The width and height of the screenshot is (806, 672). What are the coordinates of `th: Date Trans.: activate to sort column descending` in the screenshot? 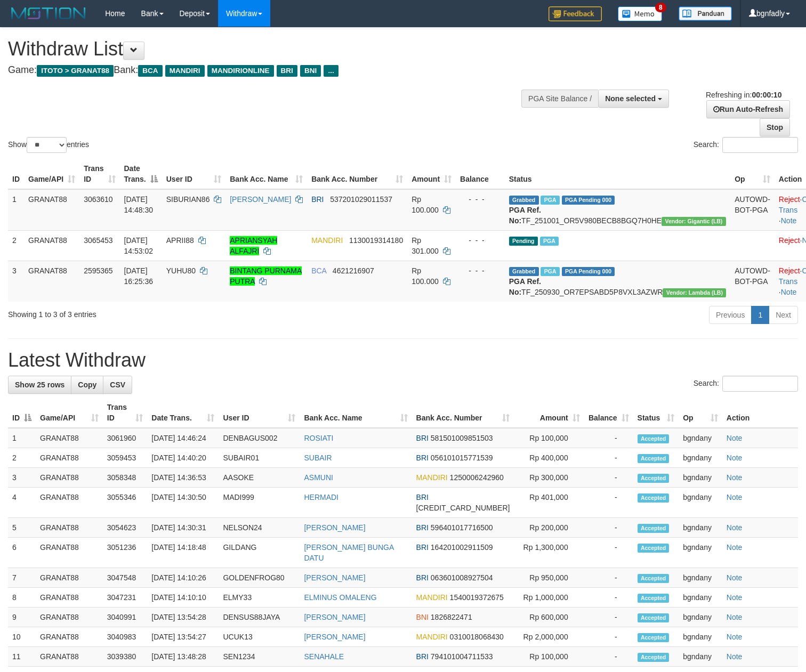 It's located at (141, 173).